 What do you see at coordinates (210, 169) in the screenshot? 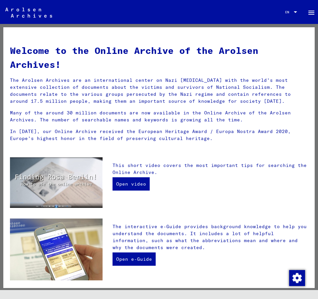
I see `p: This short video covers the most important tips for searching the Online Archive.` at bounding box center [210, 169].